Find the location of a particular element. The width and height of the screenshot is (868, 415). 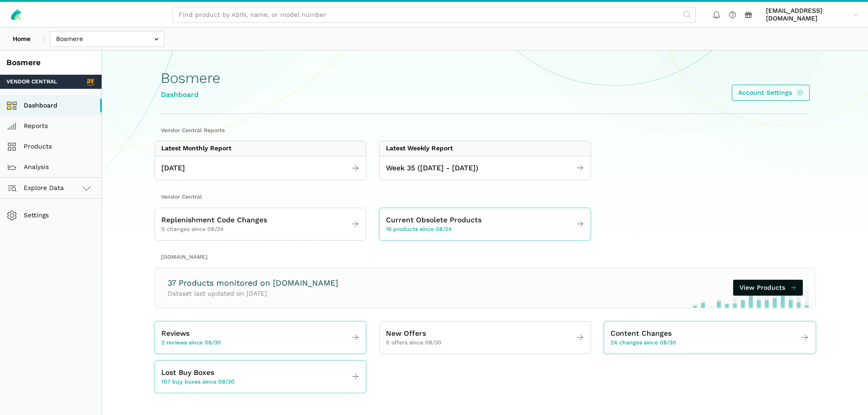

div: Latest Monthly Report is located at coordinates (196, 149).